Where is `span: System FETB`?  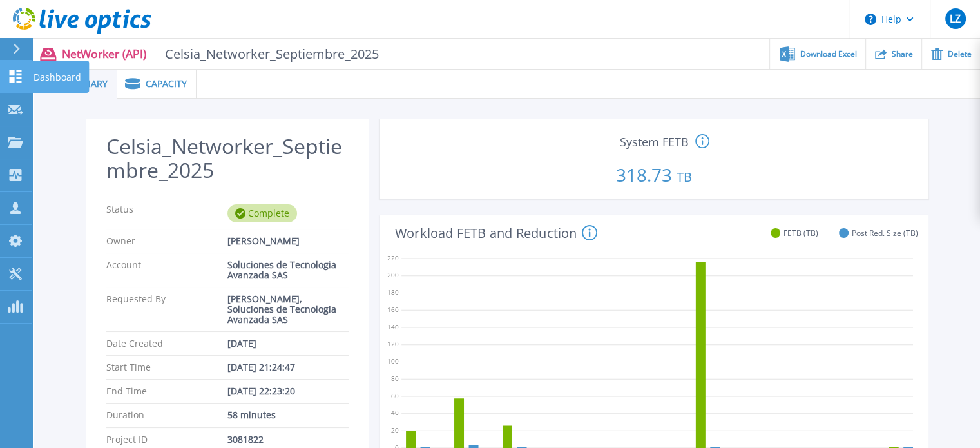
span: System FETB is located at coordinates (654, 142).